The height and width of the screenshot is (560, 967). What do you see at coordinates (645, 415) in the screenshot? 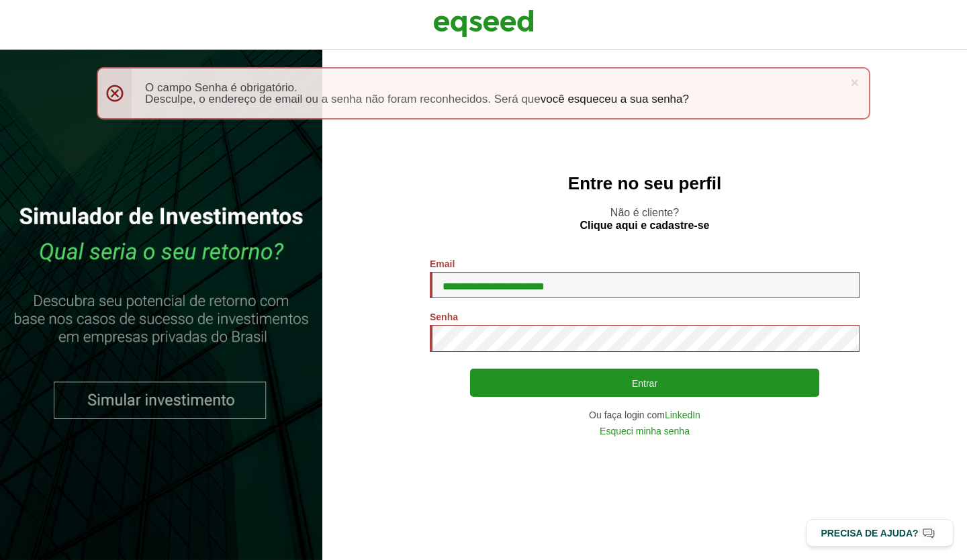
I see `div: Ou faça login com` at bounding box center [645, 415].